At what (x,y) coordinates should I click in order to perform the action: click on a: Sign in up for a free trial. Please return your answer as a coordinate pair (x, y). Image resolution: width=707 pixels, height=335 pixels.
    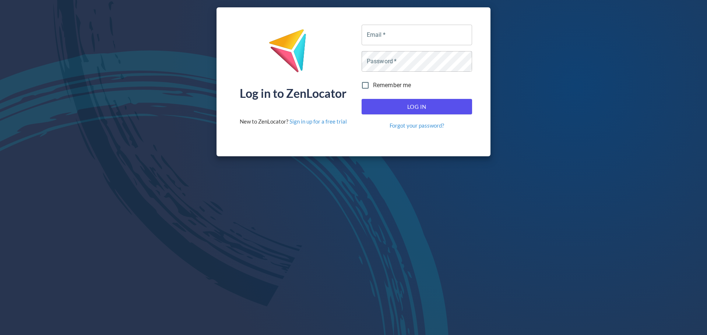
    Looking at the image, I should click on (318, 121).